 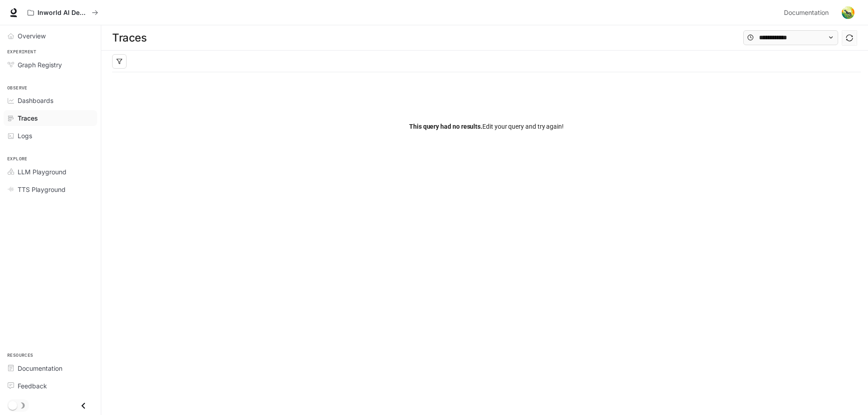 What do you see at coordinates (50, 135) in the screenshot?
I see `a: Logs` at bounding box center [50, 135].